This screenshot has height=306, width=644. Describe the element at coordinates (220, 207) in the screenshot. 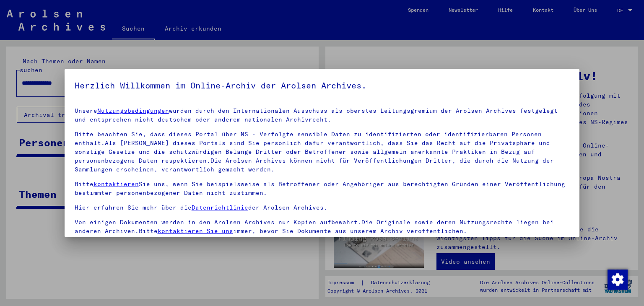

I see `a: Datenrichtlinie` at that location.